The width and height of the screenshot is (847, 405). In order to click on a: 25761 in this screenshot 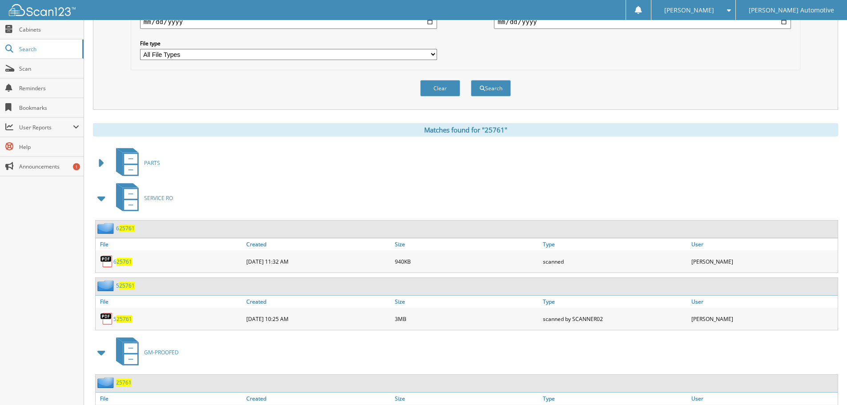, I will do `click(124, 382)`.